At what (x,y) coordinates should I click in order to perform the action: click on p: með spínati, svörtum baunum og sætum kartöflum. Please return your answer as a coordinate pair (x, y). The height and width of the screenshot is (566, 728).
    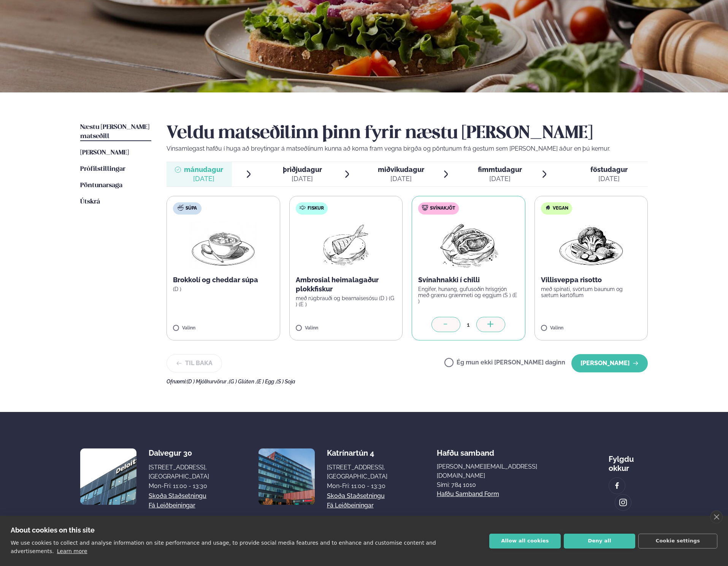
    Looking at the image, I should click on (591, 292).